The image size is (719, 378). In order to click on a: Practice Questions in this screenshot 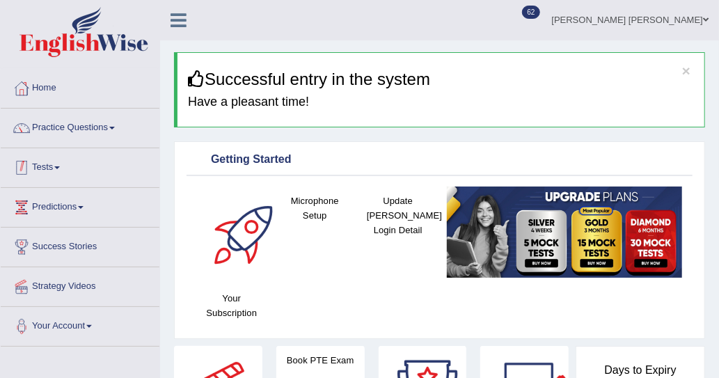, I will do `click(80, 126)`.